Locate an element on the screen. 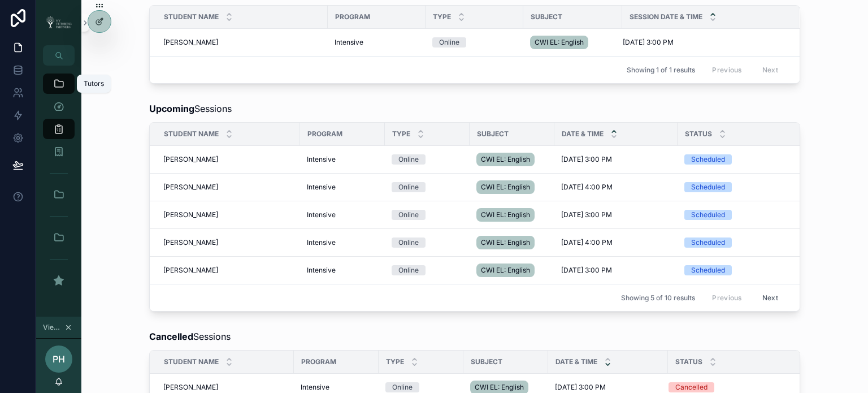 The height and width of the screenshot is (393, 868). span: Showing 1 of 1 results is located at coordinates (661, 70).